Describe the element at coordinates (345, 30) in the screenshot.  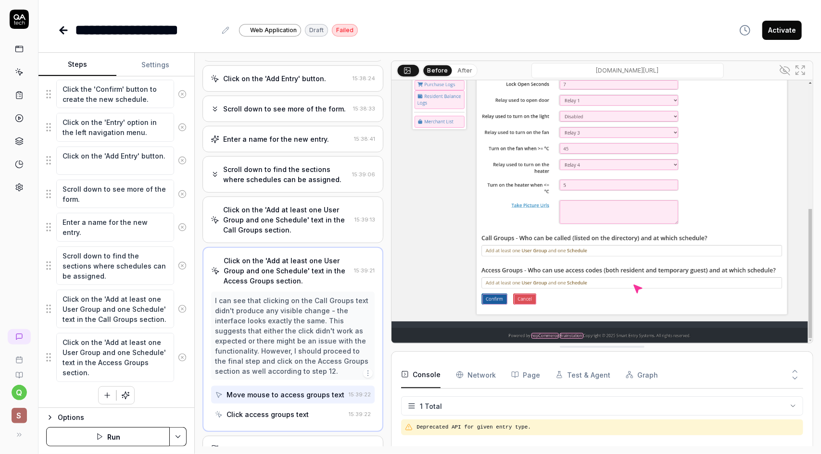
I see `div: Failed` at that location.